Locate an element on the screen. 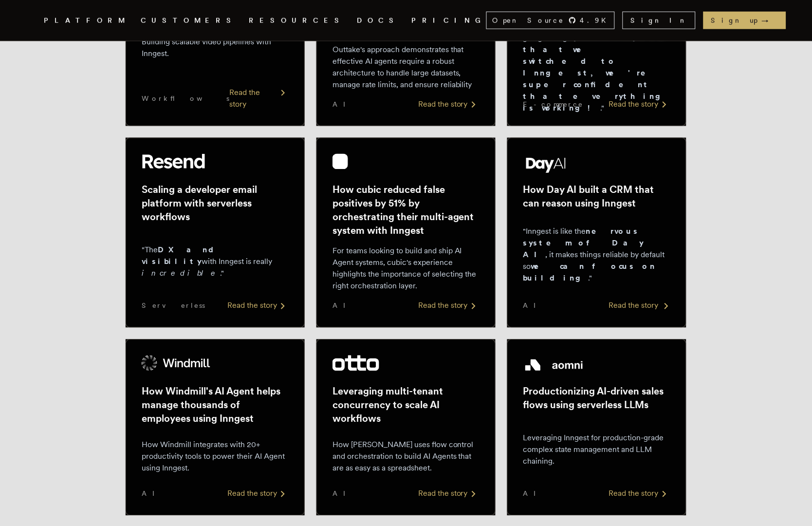 This screenshot has height=526, width=812. a: Windmill logoHow Windmill's AI Agent helps manage thousands of employees using InngestHow Windmil... is located at coordinates (215, 427).